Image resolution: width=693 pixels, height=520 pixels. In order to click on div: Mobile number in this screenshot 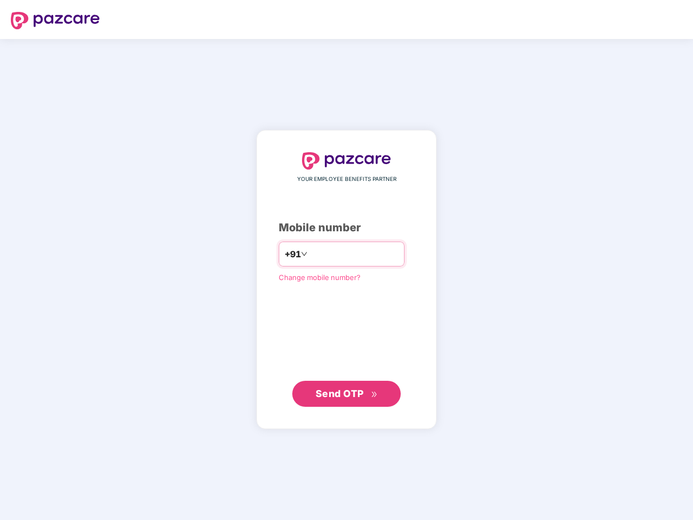, I will do `click(346, 228)`.